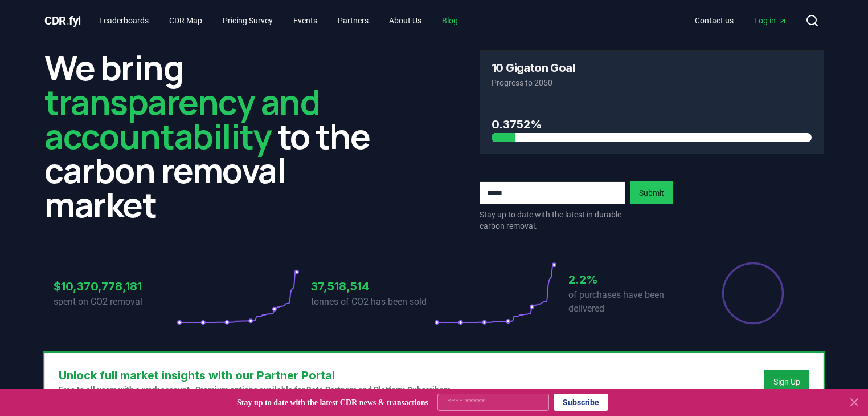 The width and height of the screenshot is (868, 416). I want to click on a: CDR.fyi, so click(63, 20).